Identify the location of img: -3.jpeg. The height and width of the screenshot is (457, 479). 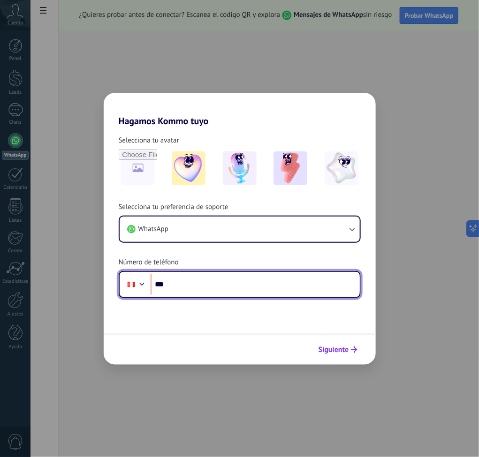
(290, 168).